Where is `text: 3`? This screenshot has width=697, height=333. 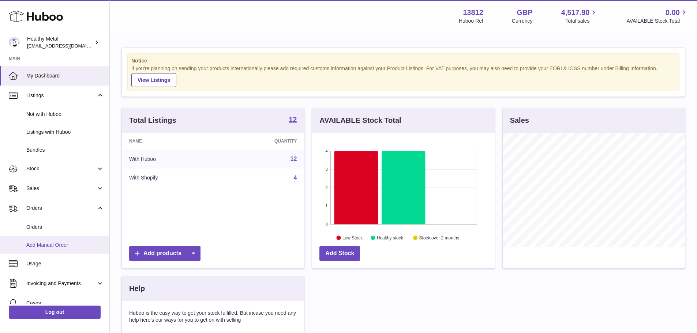 text: 3 is located at coordinates (327, 169).